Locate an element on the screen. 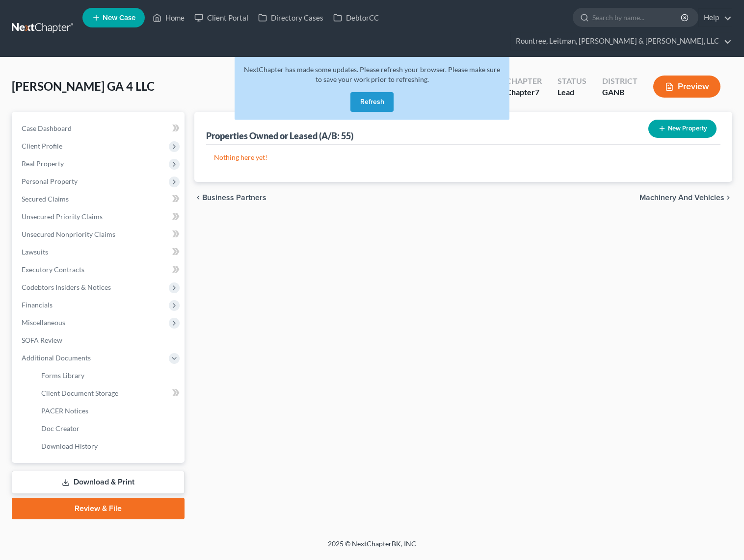  a: Doc Creator is located at coordinates (108, 429).